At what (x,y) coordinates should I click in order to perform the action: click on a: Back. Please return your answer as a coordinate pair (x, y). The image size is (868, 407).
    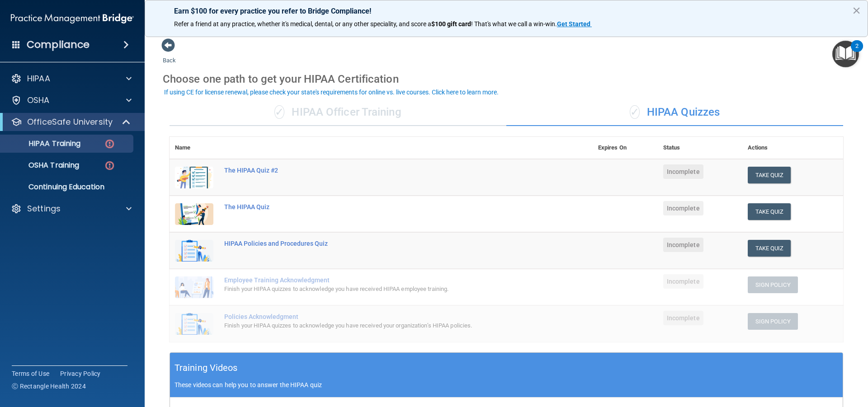
    Looking at the image, I should click on (169, 55).